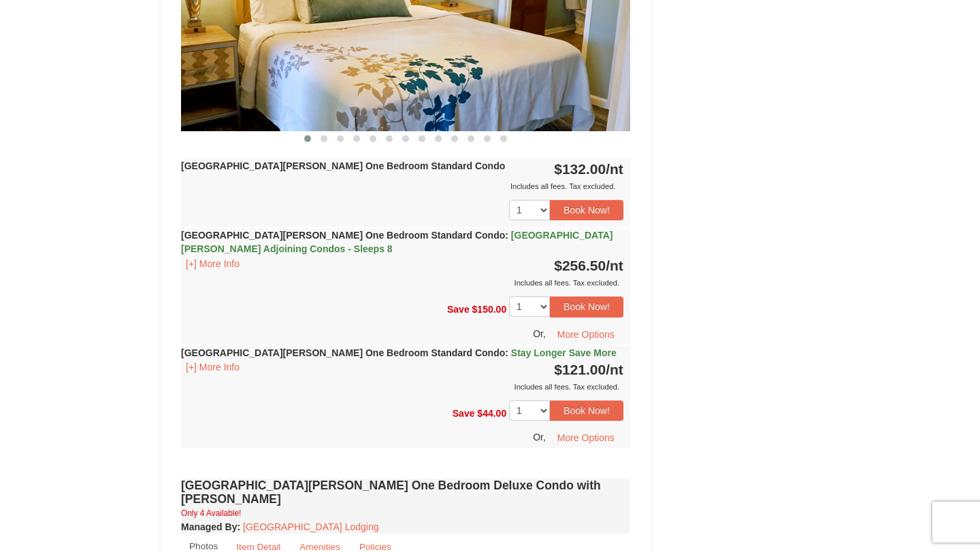 The image size is (980, 552). What do you see at coordinates (209, 527) in the screenshot?
I see `span: Managed By` at bounding box center [209, 527].